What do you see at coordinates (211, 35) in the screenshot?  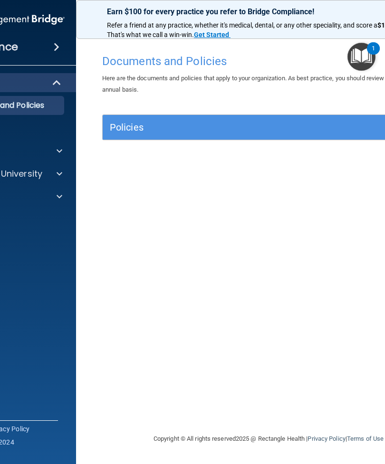 I see `strong: Get Started` at bounding box center [211, 35].